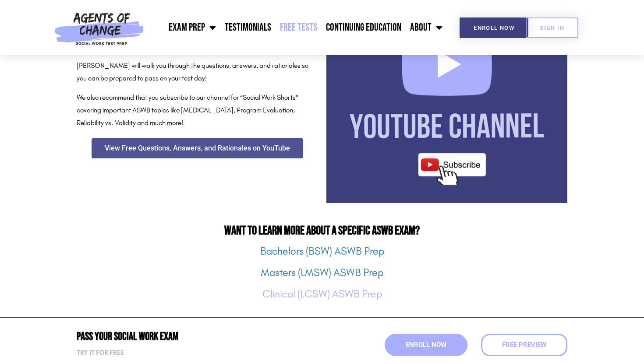 The width and height of the screenshot is (644, 364). What do you see at coordinates (248, 27) in the screenshot?
I see `a: Testimonials` at bounding box center [248, 27].